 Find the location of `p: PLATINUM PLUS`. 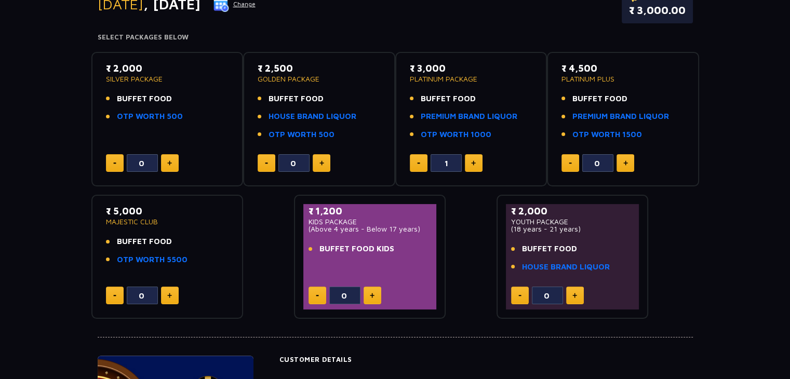

p: PLATINUM PLUS is located at coordinates (623, 79).